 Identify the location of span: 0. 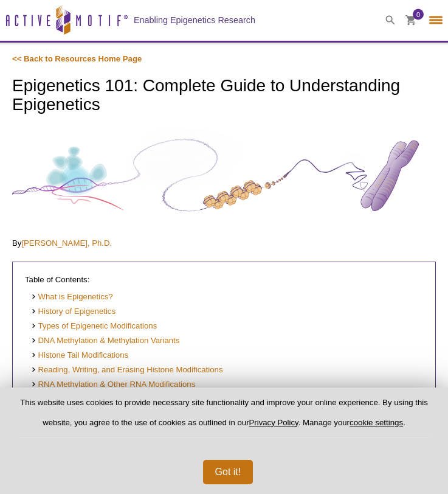
(418, 15).